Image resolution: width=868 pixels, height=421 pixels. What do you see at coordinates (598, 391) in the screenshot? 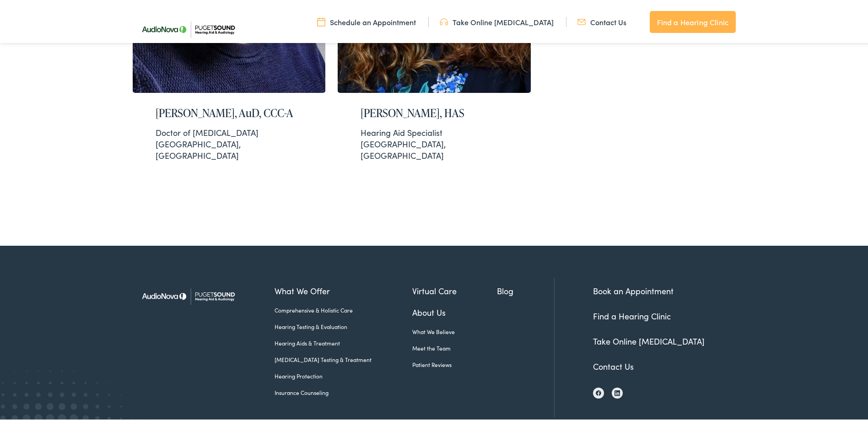
I see `img: Facebook icon, indicating the presence of the site or brand on the social media platform.` at bounding box center [598, 391].